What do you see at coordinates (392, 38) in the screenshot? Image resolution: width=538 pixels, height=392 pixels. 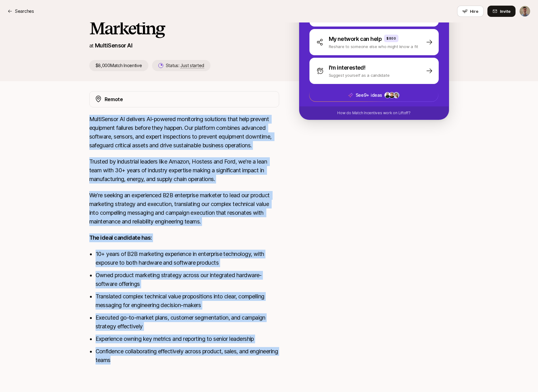 I see `p: $800` at bounding box center [392, 38].